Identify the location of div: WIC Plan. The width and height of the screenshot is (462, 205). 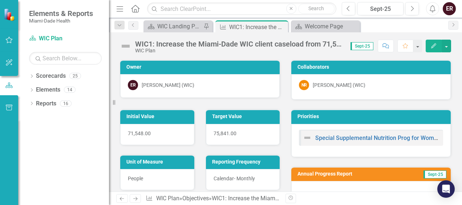
(239, 50).